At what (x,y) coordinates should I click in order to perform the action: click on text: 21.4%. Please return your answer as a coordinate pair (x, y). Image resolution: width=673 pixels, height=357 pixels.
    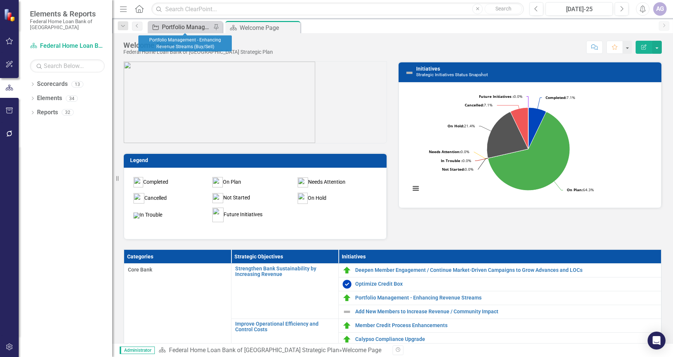
    Looking at the image, I should click on (461, 126).